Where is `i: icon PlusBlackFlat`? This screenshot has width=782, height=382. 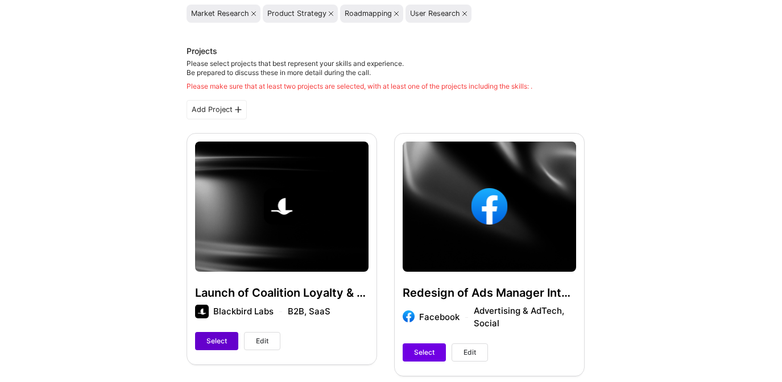
i: icon PlusBlackFlat is located at coordinates (238, 110).